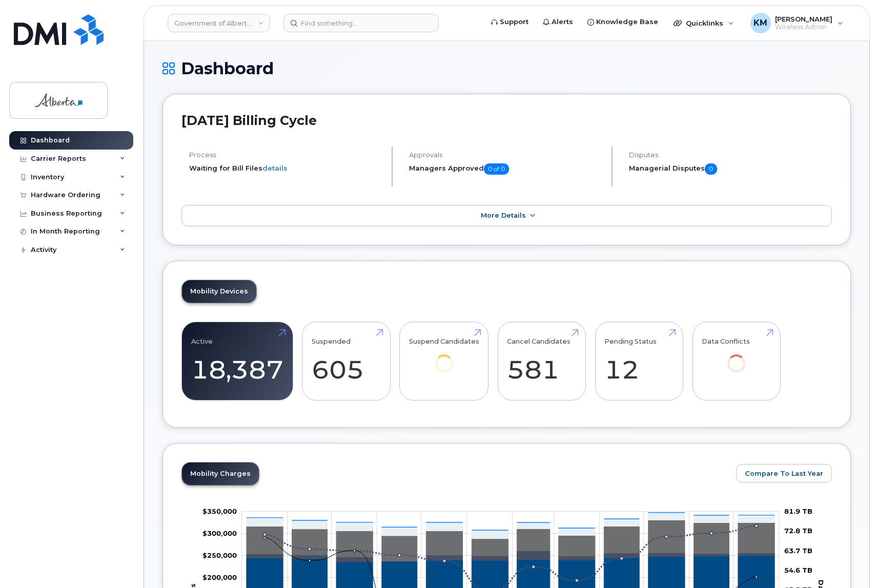 This screenshot has height=588, width=875. What do you see at coordinates (731, 155) in the screenshot?
I see `h4: Disputes` at bounding box center [731, 155].